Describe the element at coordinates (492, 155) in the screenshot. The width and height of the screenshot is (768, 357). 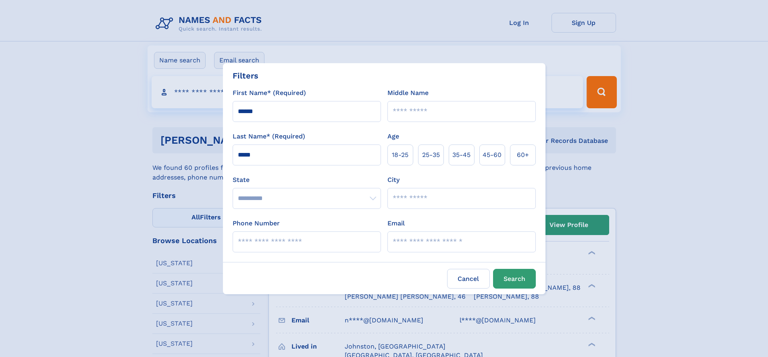
I see `span: 45‑60` at that location.